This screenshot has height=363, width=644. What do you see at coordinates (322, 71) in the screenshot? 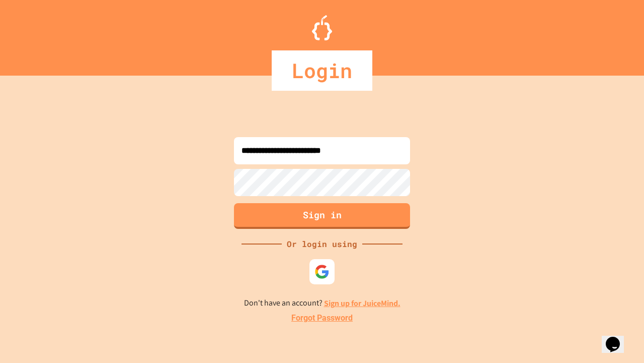
I see `div: Login` at bounding box center [322, 71].